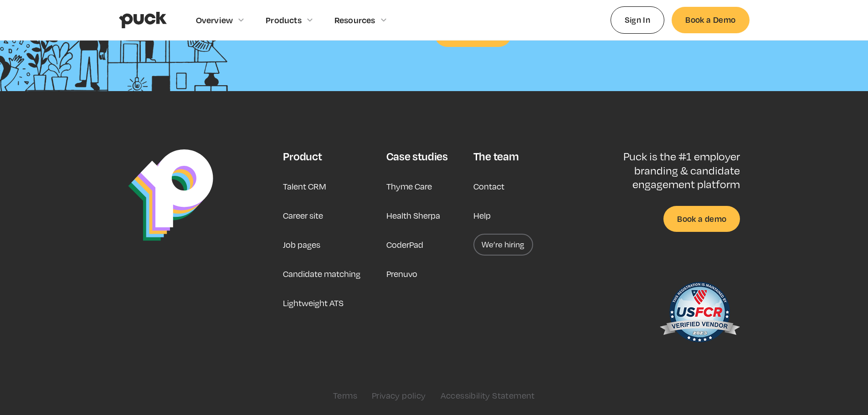  Describe the element at coordinates (302, 156) in the screenshot. I see `div: Product` at that location.